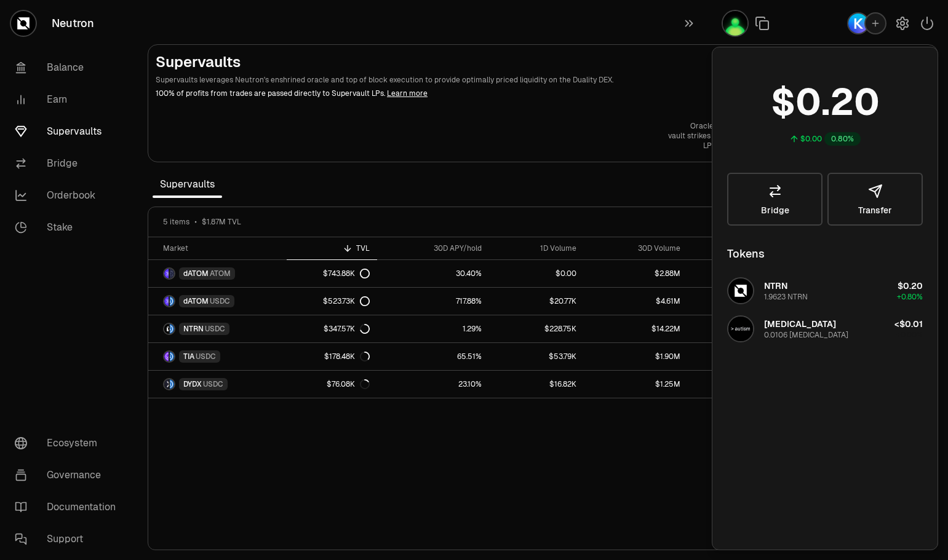 This screenshot has height=560, width=948. What do you see at coordinates (332, 329) in the screenshot?
I see `a: $347.57K` at bounding box center [332, 329].